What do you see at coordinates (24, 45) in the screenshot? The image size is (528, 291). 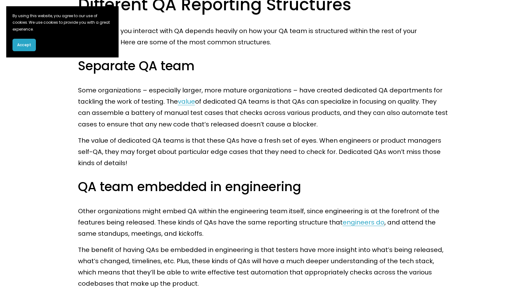 I see `button: Accept` at bounding box center [24, 45].